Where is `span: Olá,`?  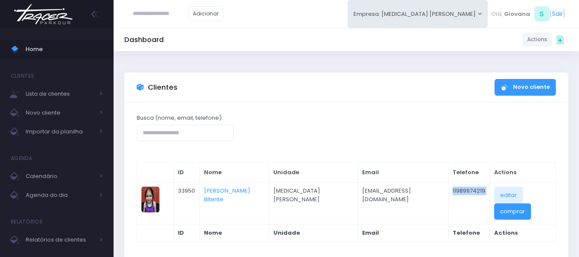 span: Olá, is located at coordinates (497, 14).